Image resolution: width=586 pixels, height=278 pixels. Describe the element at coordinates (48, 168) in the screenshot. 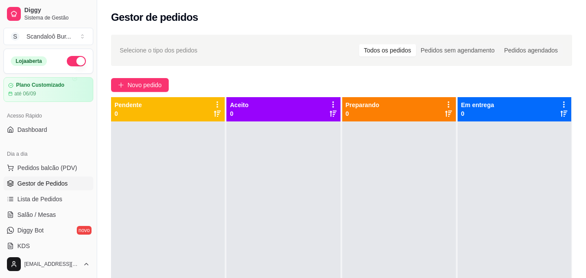

I see `button: Pedidos balcão (PDV)` at that location.